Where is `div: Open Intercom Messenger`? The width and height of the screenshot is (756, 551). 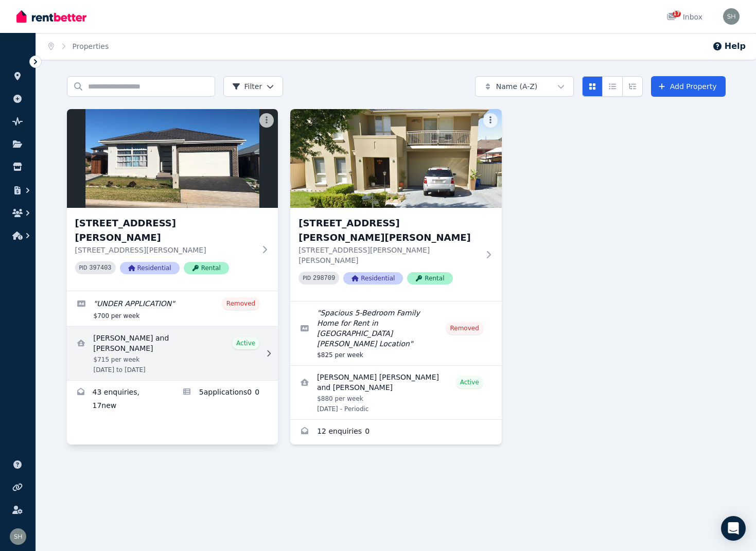
div: Open Intercom Messenger is located at coordinates (734, 528).